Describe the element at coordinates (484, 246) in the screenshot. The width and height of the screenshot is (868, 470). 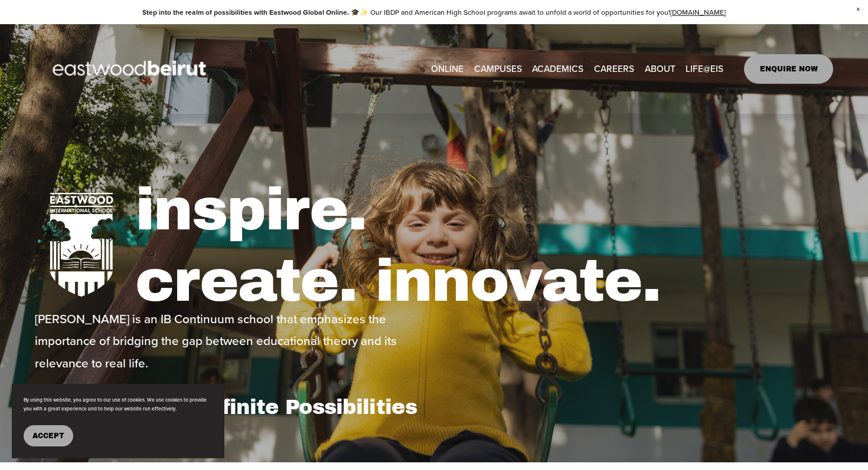
I see `h1: inspire. create. innovate.` at that location.